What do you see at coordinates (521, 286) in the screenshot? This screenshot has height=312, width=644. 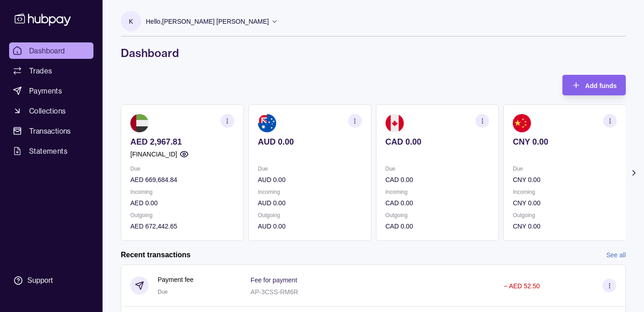 I see `p: − AED 52.50` at bounding box center [521, 286].